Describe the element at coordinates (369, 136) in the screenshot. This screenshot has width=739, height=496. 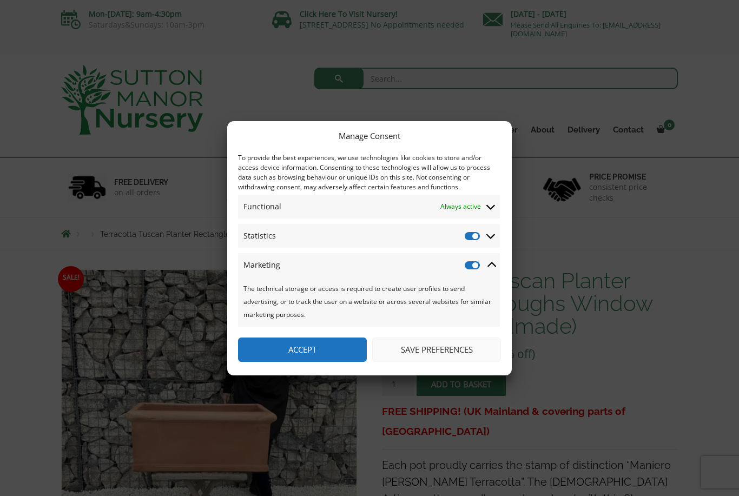
I see `div: Manage Consent` at that location.